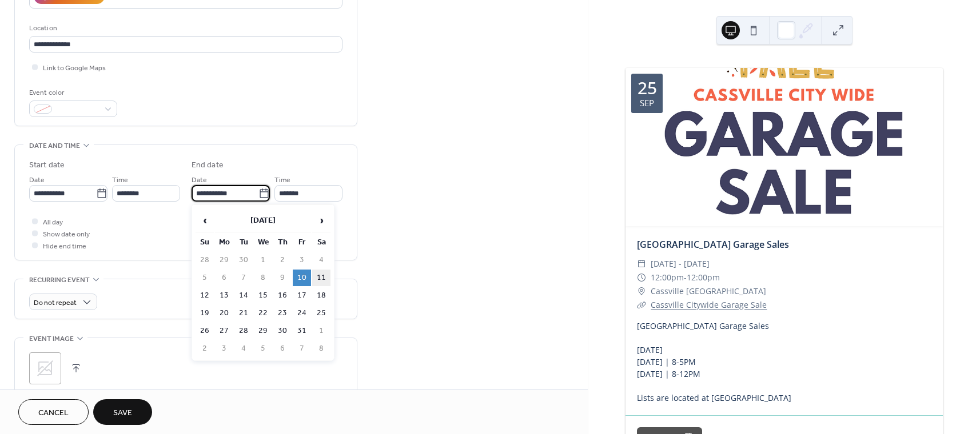 This screenshot has width=980, height=434. What do you see at coordinates (302, 295) in the screenshot?
I see `td: 17` at bounding box center [302, 295].